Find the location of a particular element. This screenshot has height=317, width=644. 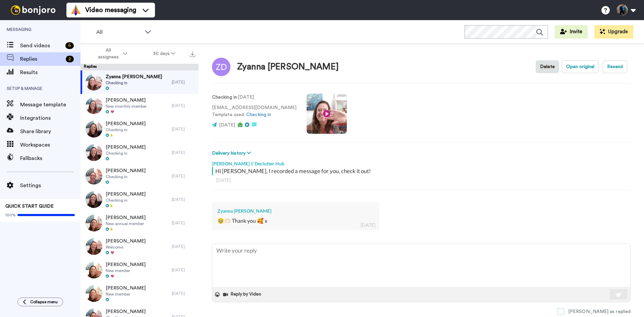

span: Fallbacks is located at coordinates (51, 158).